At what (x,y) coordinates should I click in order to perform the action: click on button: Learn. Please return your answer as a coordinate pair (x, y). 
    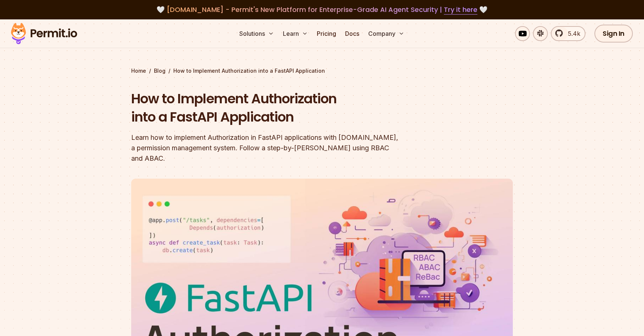
    Looking at the image, I should click on (296, 33).